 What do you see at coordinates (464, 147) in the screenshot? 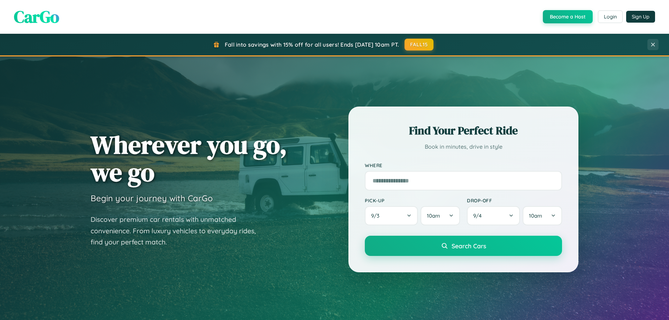
I see `p: Book in minutes, drive in style` at bounding box center [464, 147].